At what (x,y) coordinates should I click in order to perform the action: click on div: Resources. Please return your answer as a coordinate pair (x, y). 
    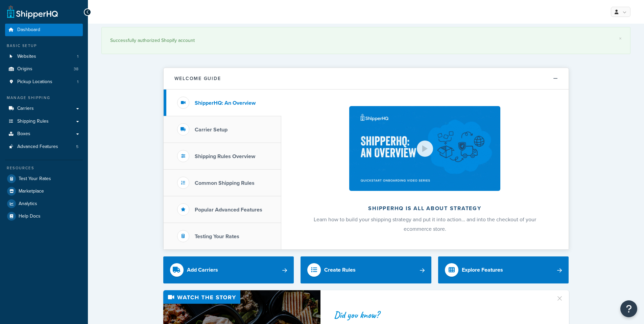
    Looking at the image, I should click on (44, 168).